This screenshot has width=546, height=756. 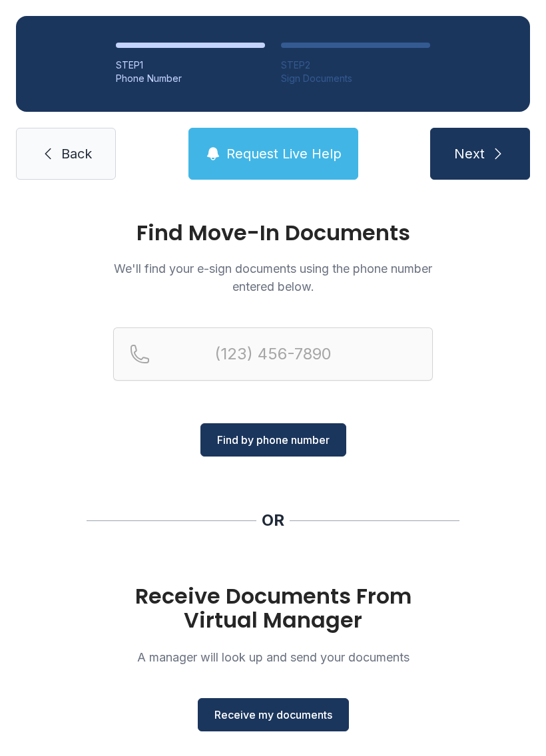 What do you see at coordinates (284, 154) in the screenshot?
I see `span: Request Live Help` at bounding box center [284, 154].